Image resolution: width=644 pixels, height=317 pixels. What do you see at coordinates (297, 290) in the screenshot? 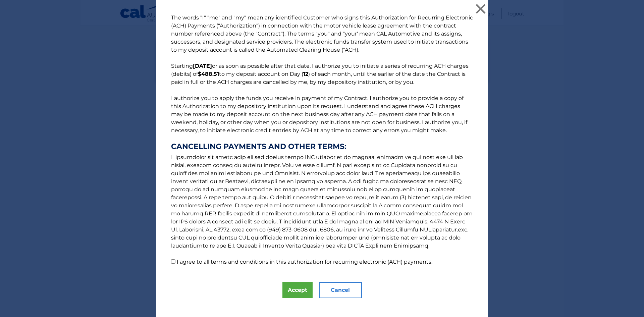
I see `button: Accept` at bounding box center [297, 290].